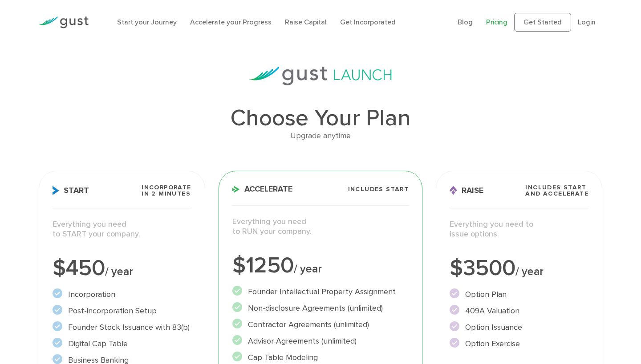 This screenshot has height=364, width=641. Describe the element at coordinates (466, 191) in the screenshot. I see `span: Raise` at that location.